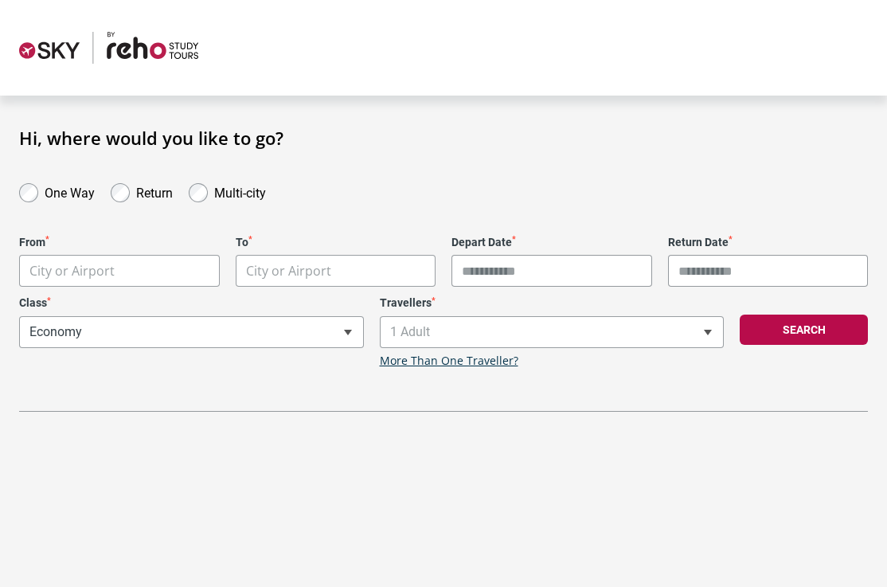  What do you see at coordinates (552, 303) in the screenshot?
I see `label: Travellers` at bounding box center [552, 303].